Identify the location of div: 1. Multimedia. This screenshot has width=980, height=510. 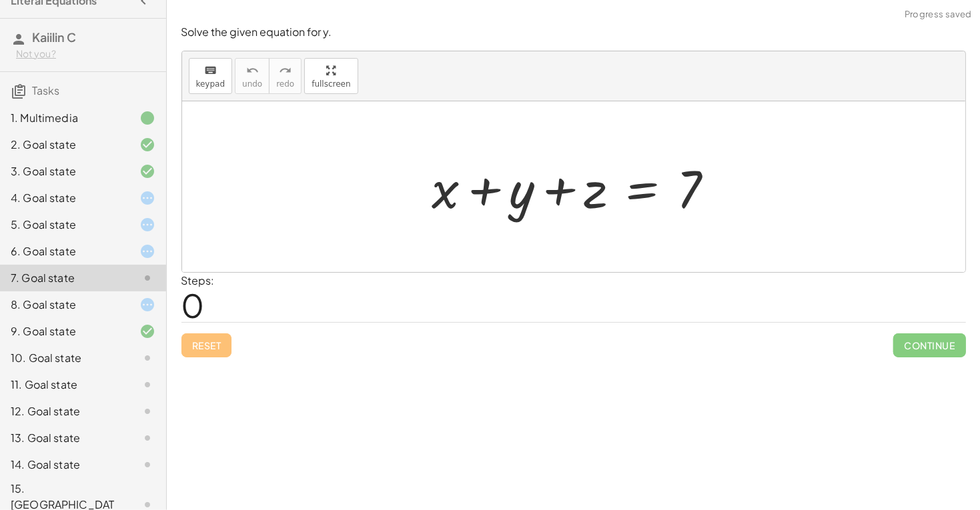
(64, 118).